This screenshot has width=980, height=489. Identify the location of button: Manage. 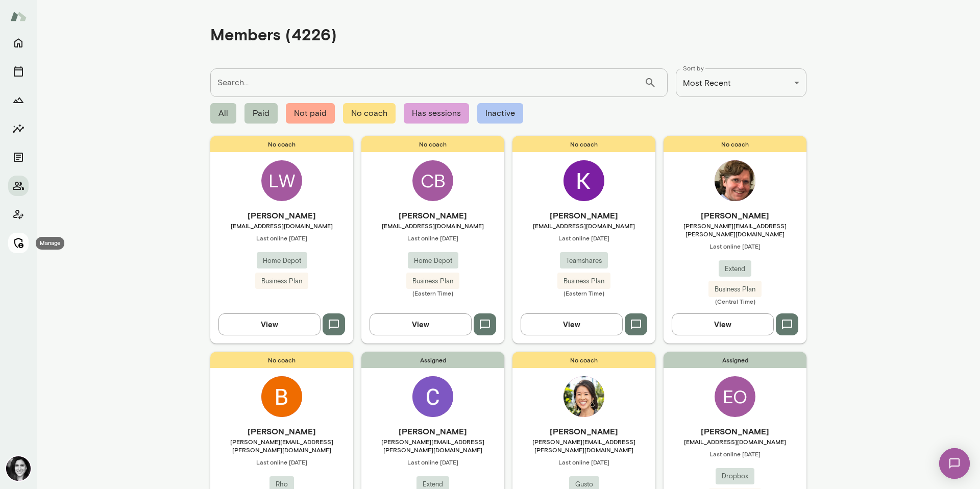
(18, 243).